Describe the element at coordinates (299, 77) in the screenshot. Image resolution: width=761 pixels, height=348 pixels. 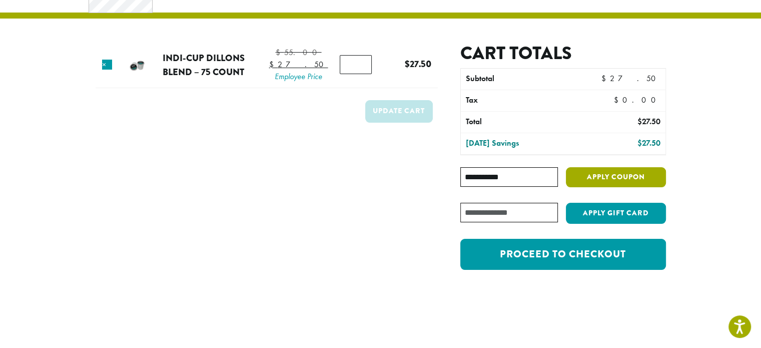
I see `span: Employee Price` at that location.